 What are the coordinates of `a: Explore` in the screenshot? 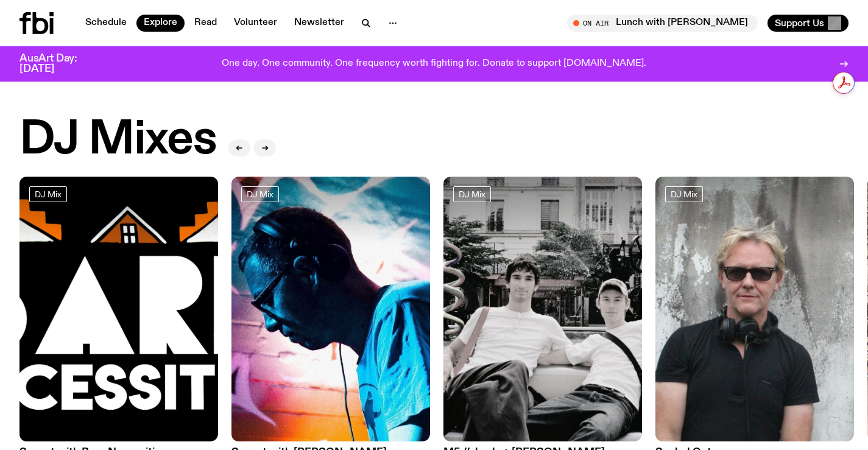 It's located at (160, 23).